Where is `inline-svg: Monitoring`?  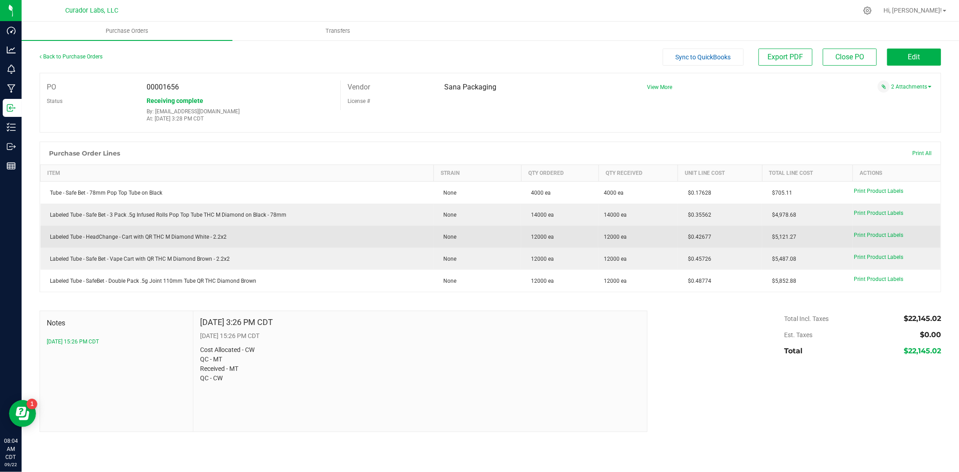
inline-svg: Monitoring is located at coordinates (11, 69).